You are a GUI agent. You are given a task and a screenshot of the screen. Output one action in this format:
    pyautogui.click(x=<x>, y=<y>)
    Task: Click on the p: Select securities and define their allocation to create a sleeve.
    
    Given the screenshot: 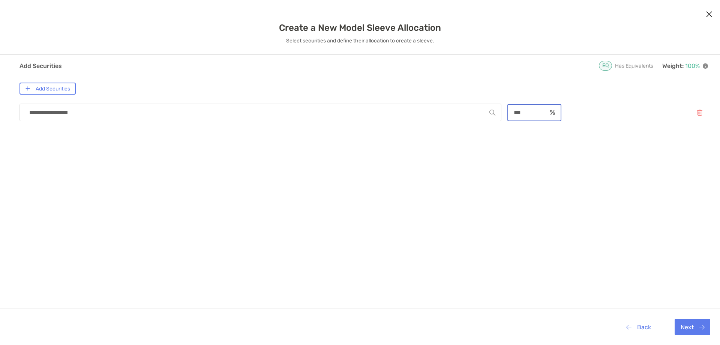 What is the action you would take?
    pyautogui.click(x=360, y=40)
    